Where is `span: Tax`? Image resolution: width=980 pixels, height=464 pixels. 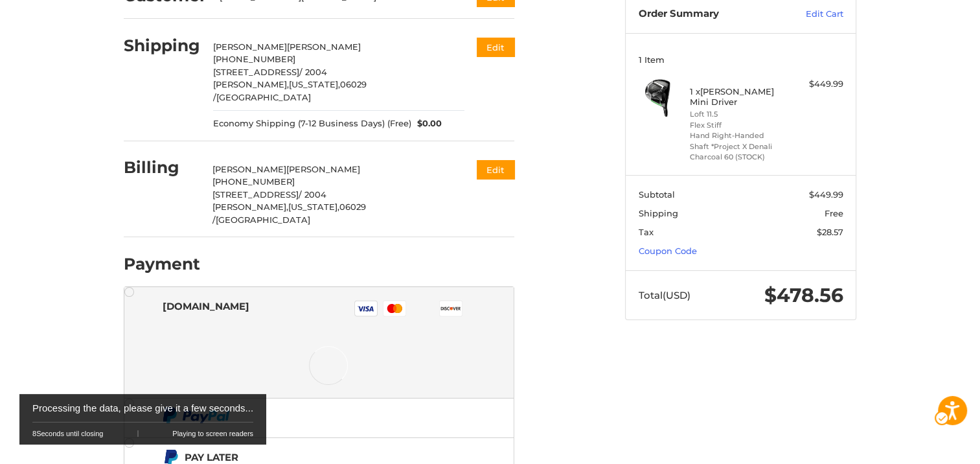 span: Tax is located at coordinates (646, 232).